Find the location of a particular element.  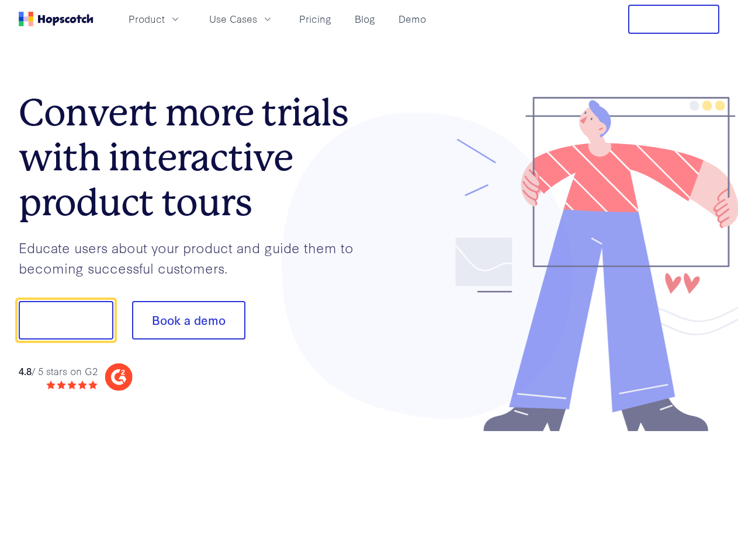

a: Pricing is located at coordinates (315, 18).